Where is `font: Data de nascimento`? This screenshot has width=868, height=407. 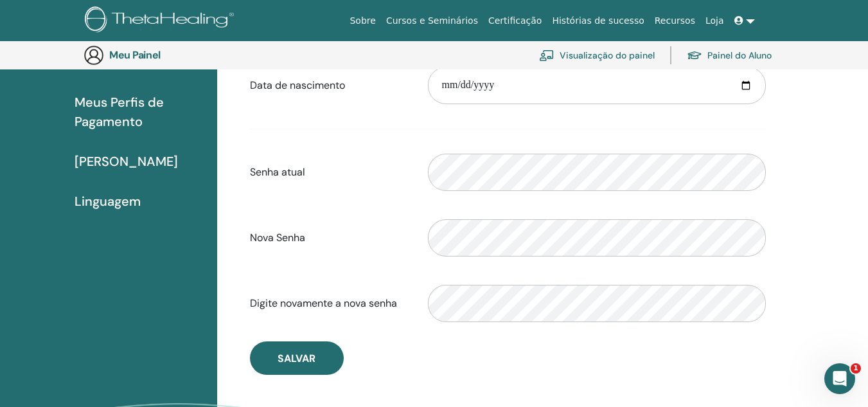 font: Data de nascimento is located at coordinates (297, 85).